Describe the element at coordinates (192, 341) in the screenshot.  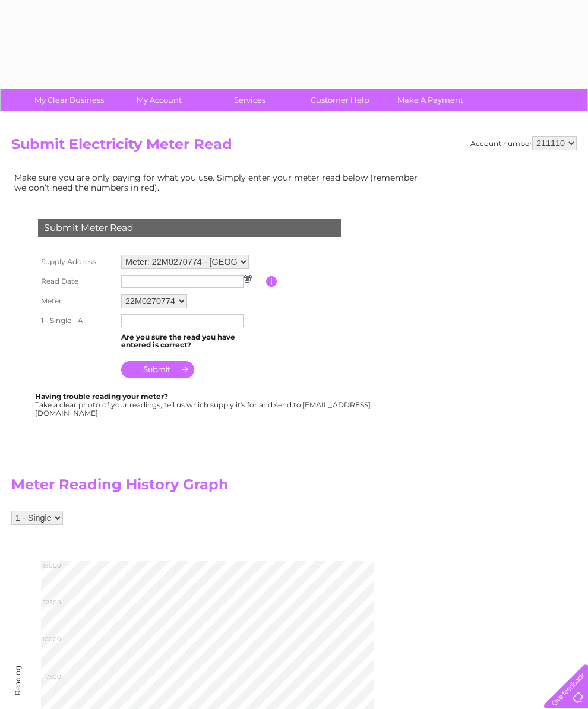
I see `td: Are you sure the read you have entered is correct?` at that location.